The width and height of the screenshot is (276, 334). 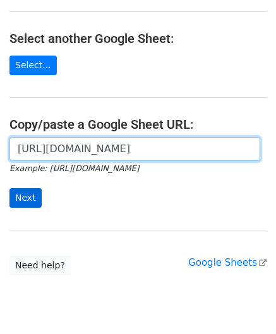 I want to click on a: Google Sheets, so click(x=228, y=263).